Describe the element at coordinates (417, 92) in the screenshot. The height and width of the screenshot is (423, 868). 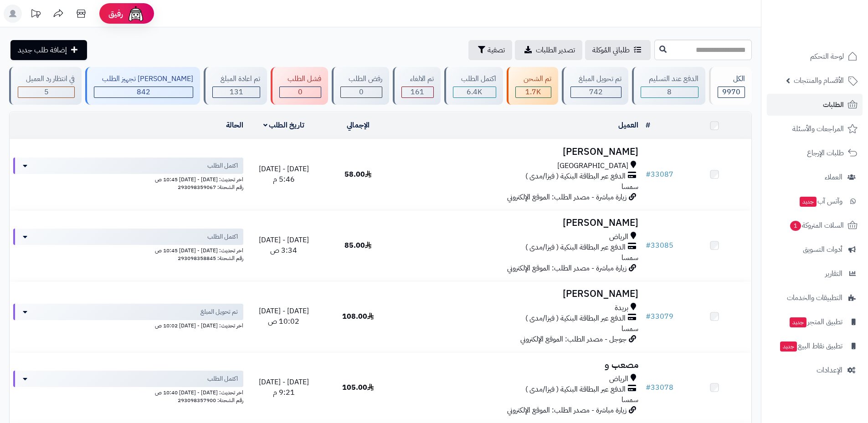
I see `div: 161` at that location.